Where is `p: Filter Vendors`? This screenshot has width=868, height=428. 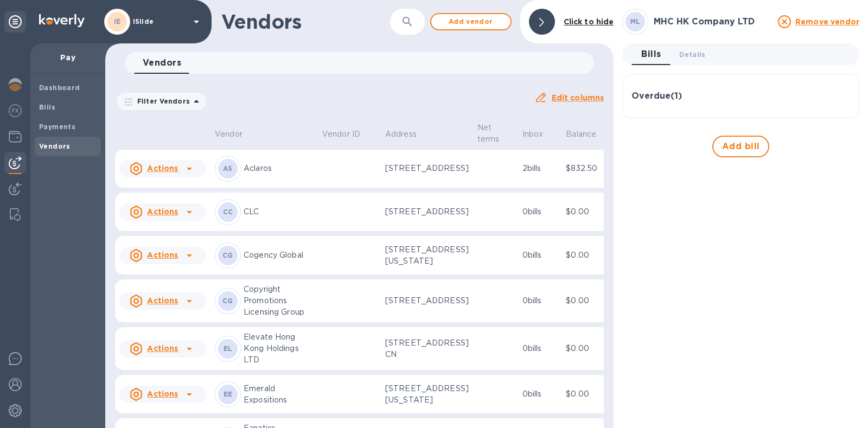 p: Filter Vendors is located at coordinates (161, 101).